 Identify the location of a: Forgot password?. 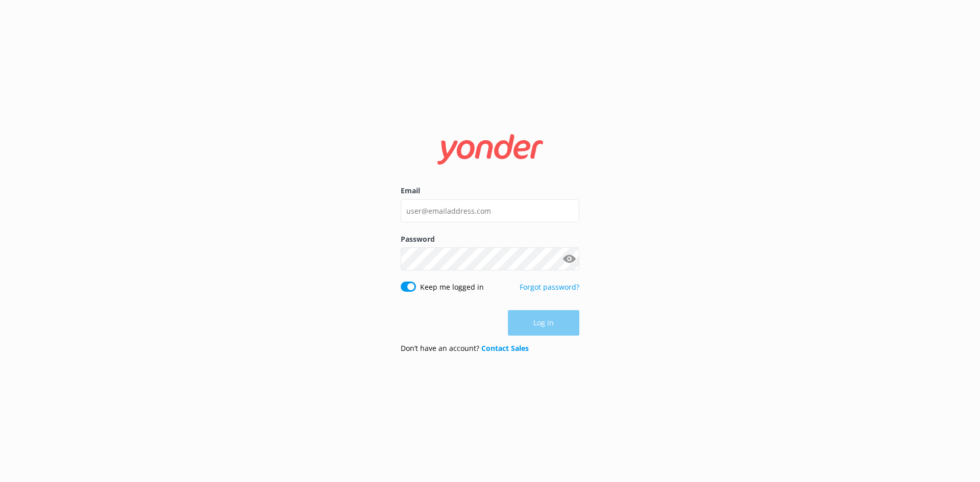
(549, 287).